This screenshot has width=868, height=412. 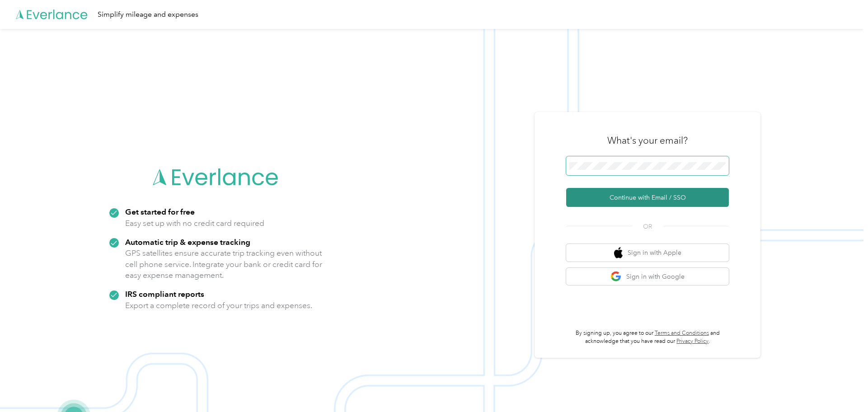 What do you see at coordinates (647, 227) in the screenshot?
I see `span: OR` at bounding box center [647, 227].